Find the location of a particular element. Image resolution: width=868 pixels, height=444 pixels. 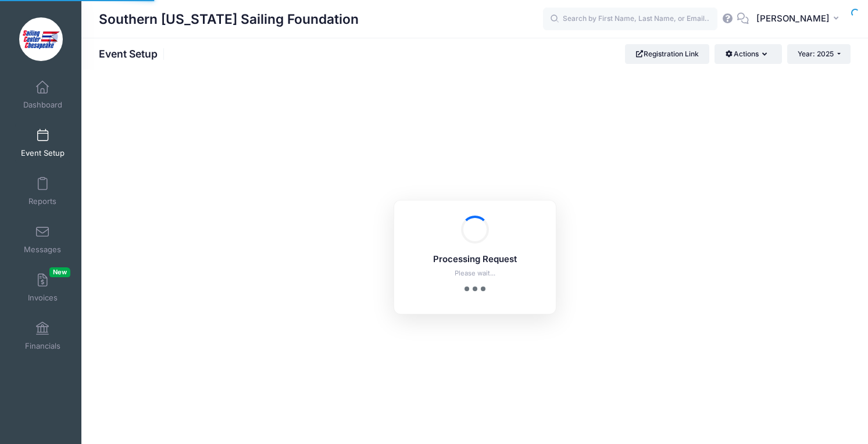

h1: Event Setup is located at coordinates (133, 53).